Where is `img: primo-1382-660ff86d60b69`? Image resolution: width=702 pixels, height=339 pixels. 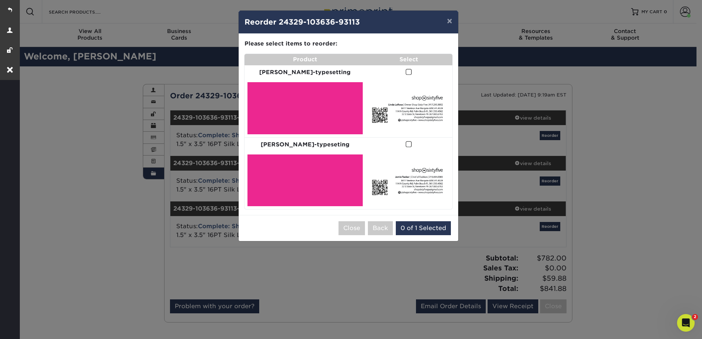 img: primo-1382-660ff86d60b69 is located at coordinates (305, 180).